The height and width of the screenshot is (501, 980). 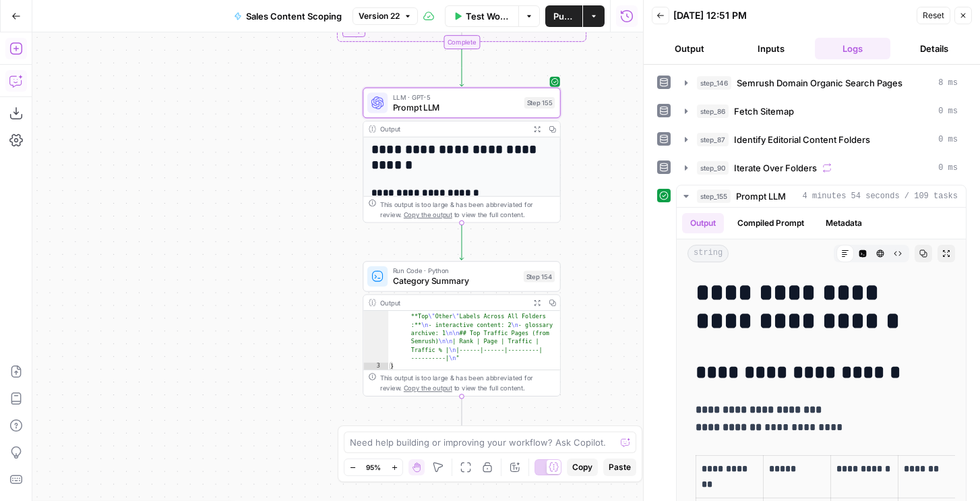 I want to click on button: Test Workflow, so click(x=482, y=16).